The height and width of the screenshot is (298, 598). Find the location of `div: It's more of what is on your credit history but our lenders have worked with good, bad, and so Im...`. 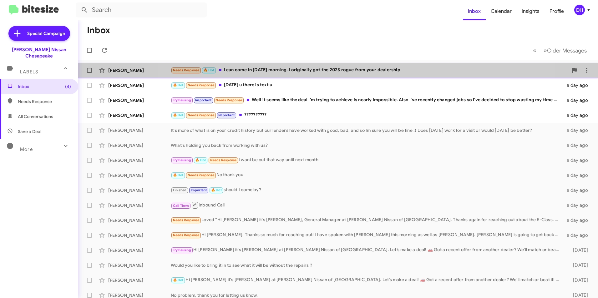

div: It's more of what is on your credit history but our lenders have worked with good, bad, and so Im... is located at coordinates (367, 130).